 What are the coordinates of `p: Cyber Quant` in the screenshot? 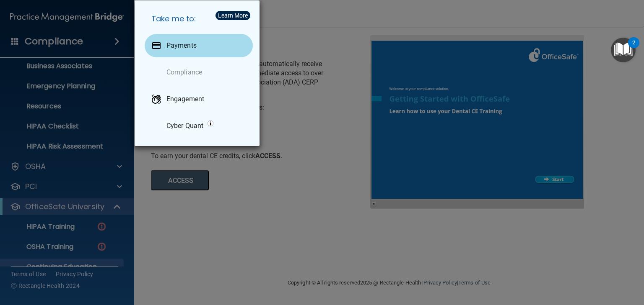 It's located at (185, 126).